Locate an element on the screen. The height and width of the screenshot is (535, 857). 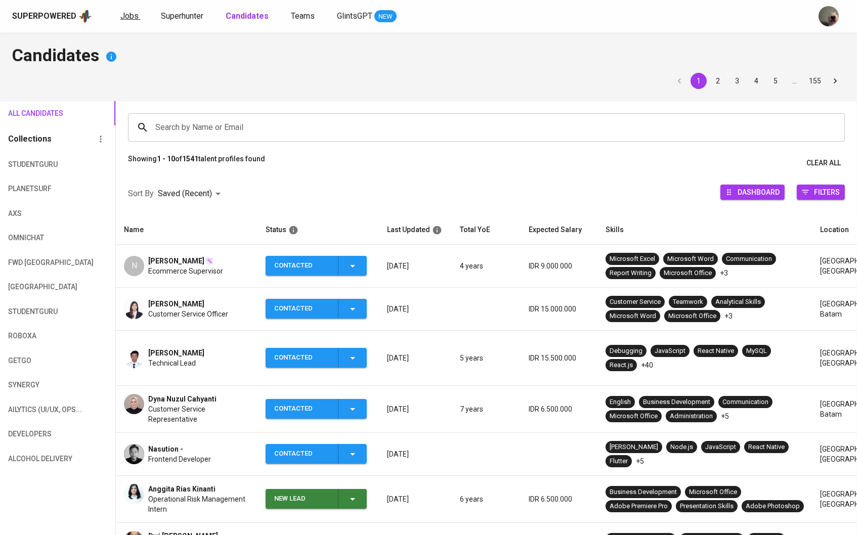
p: 4 years is located at coordinates (486, 266).